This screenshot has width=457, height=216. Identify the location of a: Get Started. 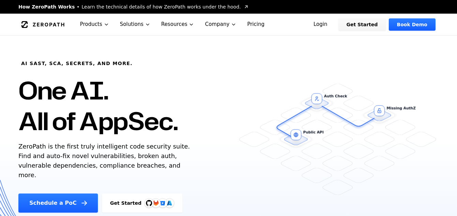
(362, 25).